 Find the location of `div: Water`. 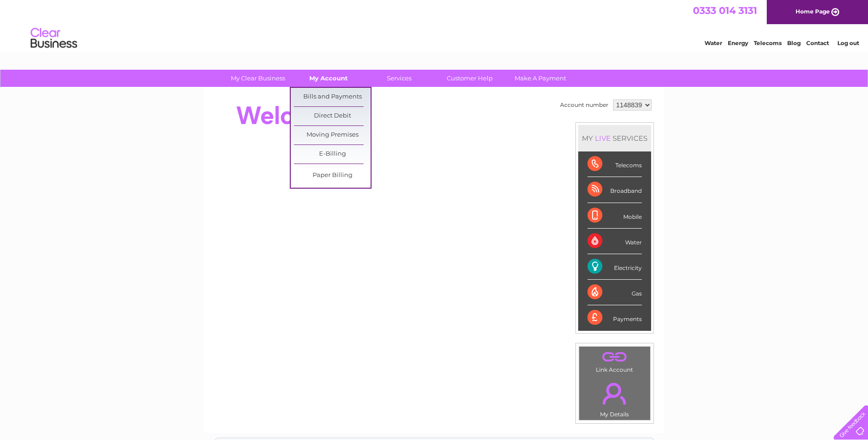

div: Water is located at coordinates (615, 241).